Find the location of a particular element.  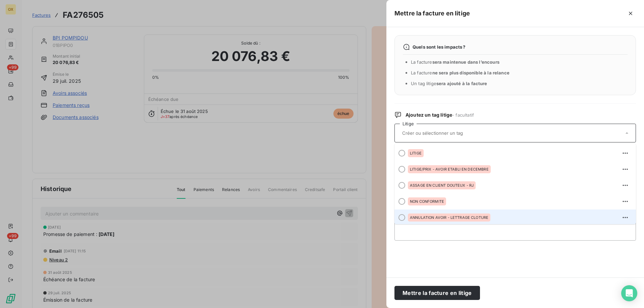

span: - facultatif is located at coordinates (463, 115).